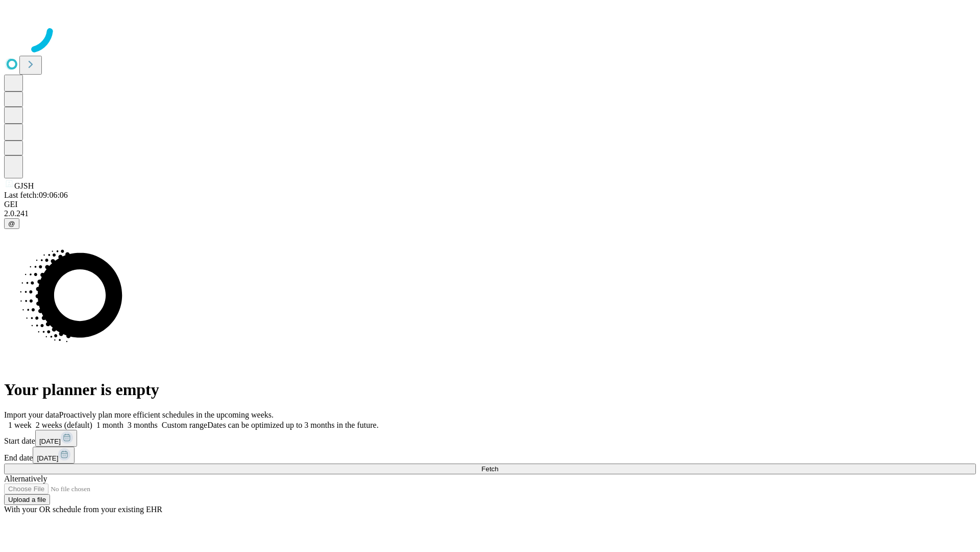  Describe the element at coordinates (32, 414) in the screenshot. I see `span: Import your data` at that location.